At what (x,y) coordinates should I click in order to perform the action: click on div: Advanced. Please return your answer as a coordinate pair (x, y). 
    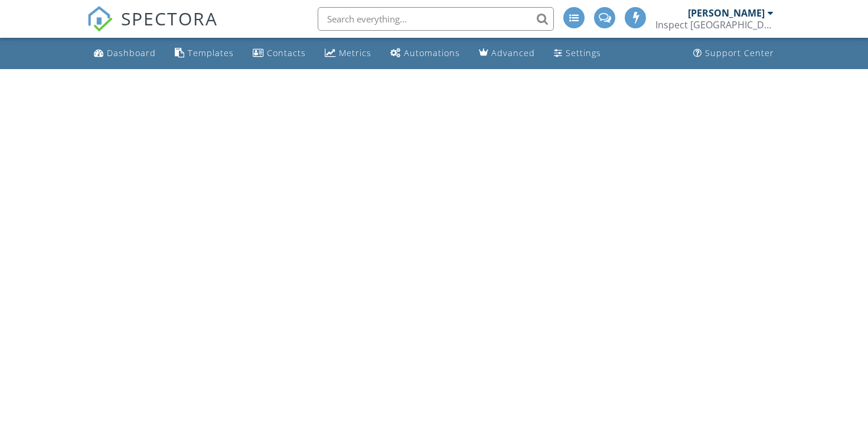
    Looking at the image, I should click on (513, 52).